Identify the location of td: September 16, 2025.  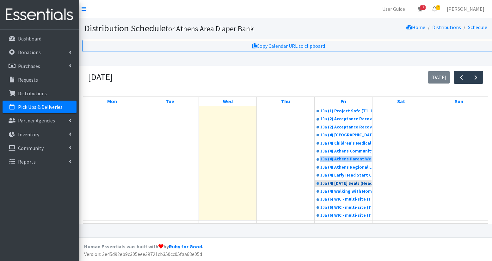
(170, 158).